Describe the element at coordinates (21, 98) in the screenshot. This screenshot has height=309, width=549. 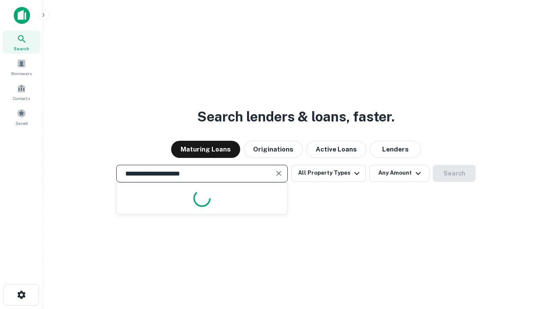
I see `span: Contacts` at that location.